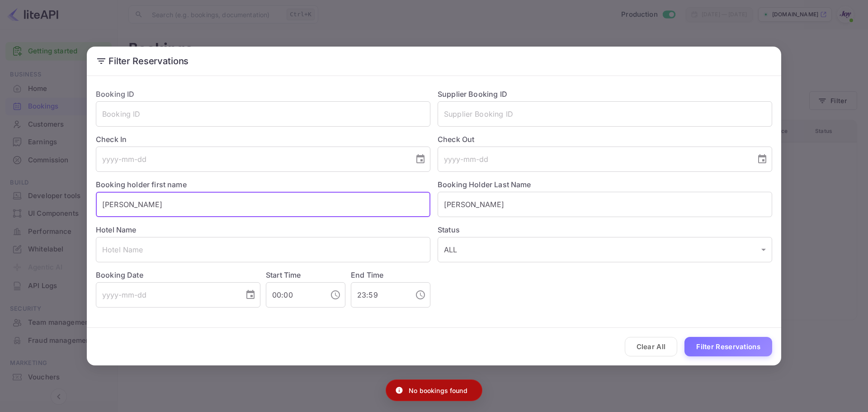 The image size is (868, 412). Describe the element at coordinates (605, 114) in the screenshot. I see `input: Supplier Booking ID` at that location.